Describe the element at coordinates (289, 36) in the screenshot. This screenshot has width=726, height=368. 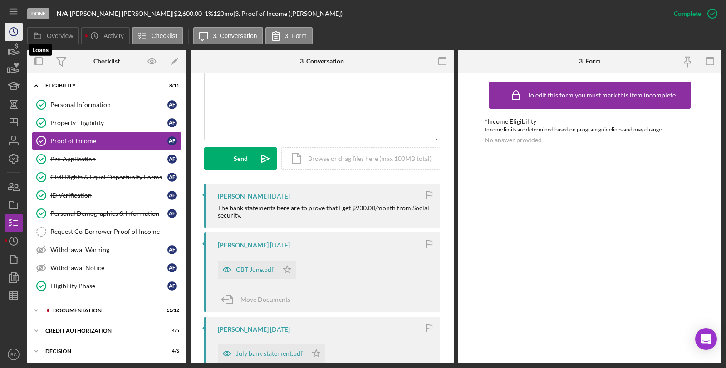
I see `button: 3. Form` at that location.